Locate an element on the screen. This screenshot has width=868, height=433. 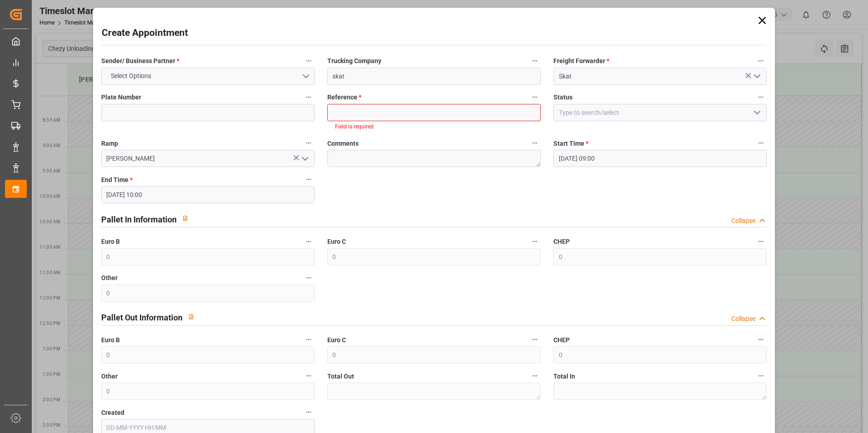
span: Created is located at coordinates (112, 413).